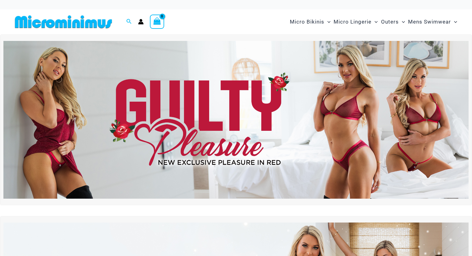 This screenshot has width=472, height=256. I want to click on span: Mens Swimwear, so click(429, 22).